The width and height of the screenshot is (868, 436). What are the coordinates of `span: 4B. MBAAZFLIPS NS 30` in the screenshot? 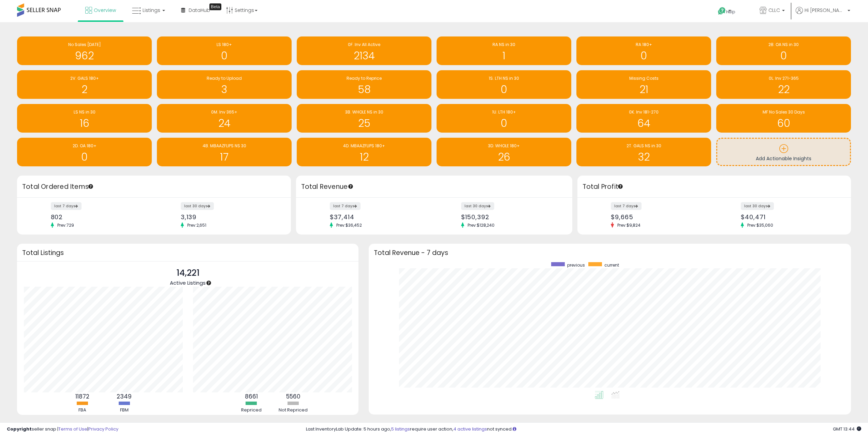 It's located at (225, 146).